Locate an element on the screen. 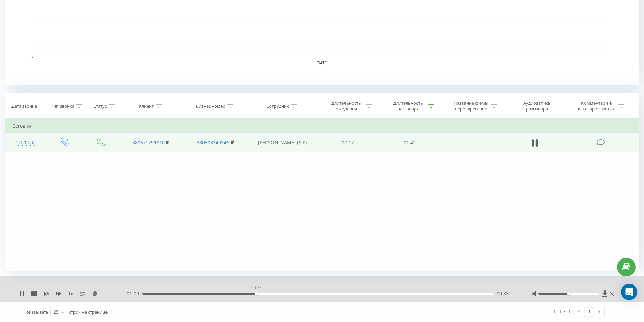 The height and width of the screenshot is (322, 644). div: 1 - 1 из 1 is located at coordinates (562, 312).